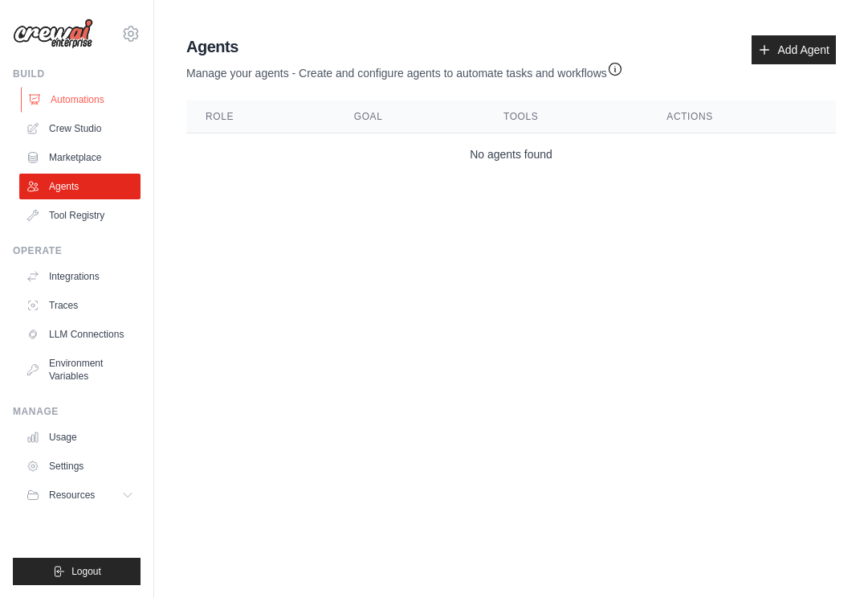 The image size is (868, 598). I want to click on a: Add Agent, so click(793, 50).